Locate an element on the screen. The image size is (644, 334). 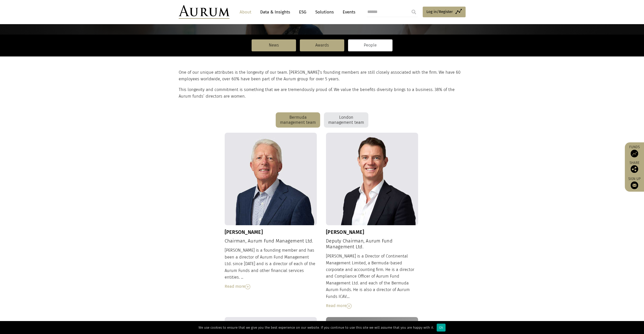
a: Events is located at coordinates (348, 12).